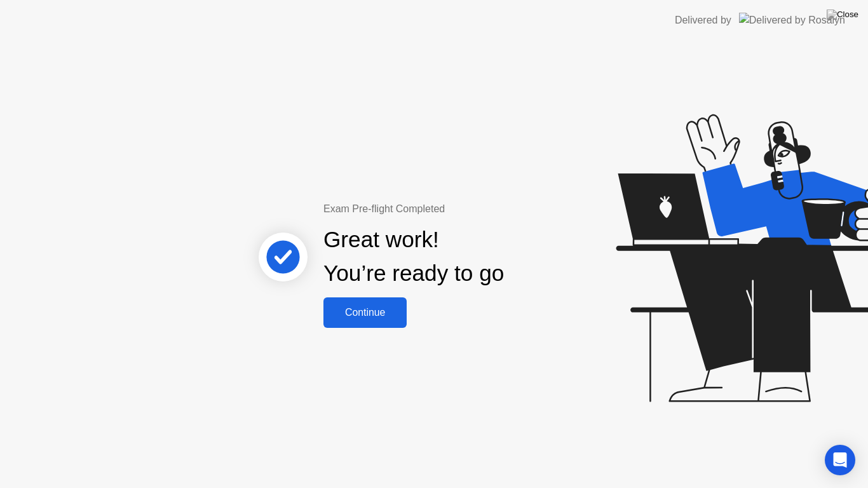 This screenshot has width=868, height=488. What do you see at coordinates (414, 256) in the screenshot?
I see `div: Great work! You’re ready to go` at bounding box center [414, 256].